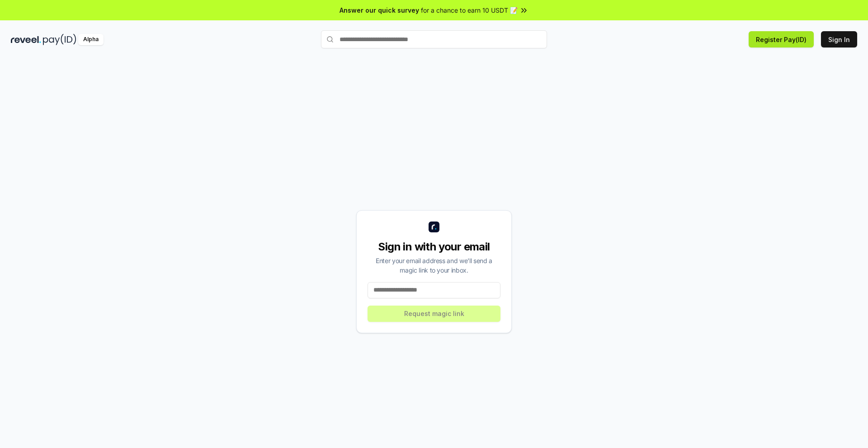  I want to click on img: pay_id, so click(59, 39).